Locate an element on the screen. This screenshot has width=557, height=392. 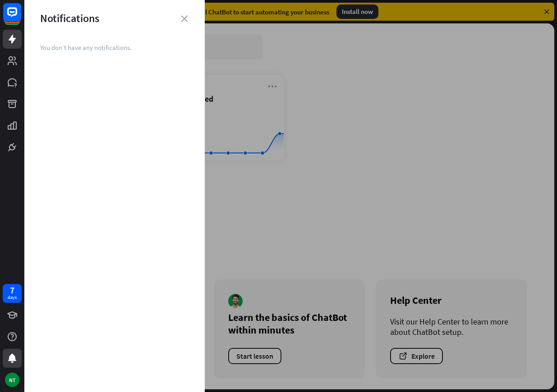
div: NT is located at coordinates (12, 380).